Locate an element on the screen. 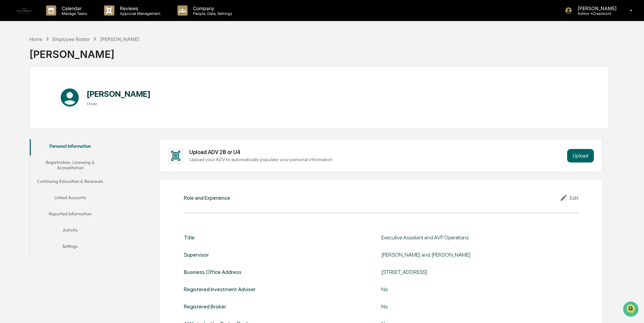 The width and height of the screenshot is (644, 323). button: Open customer support is located at coordinates (9, 9).